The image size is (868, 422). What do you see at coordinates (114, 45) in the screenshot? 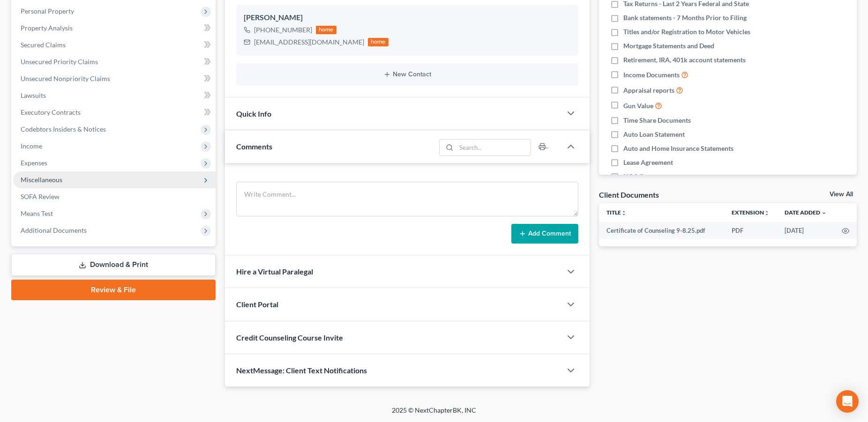
I see `a: Secured Claims` at bounding box center [114, 45].